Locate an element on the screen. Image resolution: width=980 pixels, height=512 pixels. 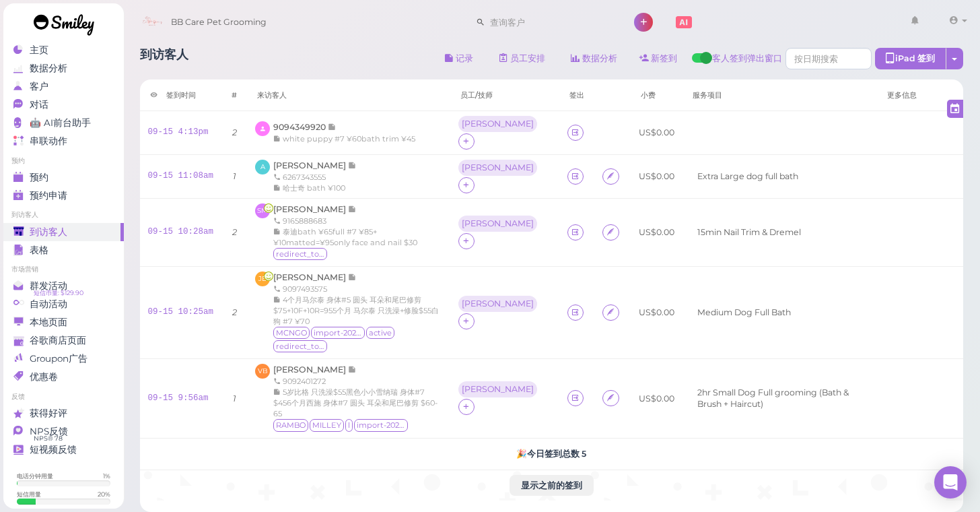
span: 谷歌商店页面 is located at coordinates (58, 340).